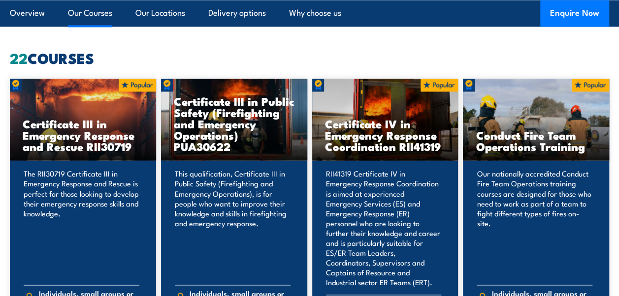 This screenshot has width=619, height=296. What do you see at coordinates (234, 124) in the screenshot?
I see `h3: Certificate III in Public Safety (Firefighting and Emergency Operations) PUA30622` at bounding box center [234, 124].